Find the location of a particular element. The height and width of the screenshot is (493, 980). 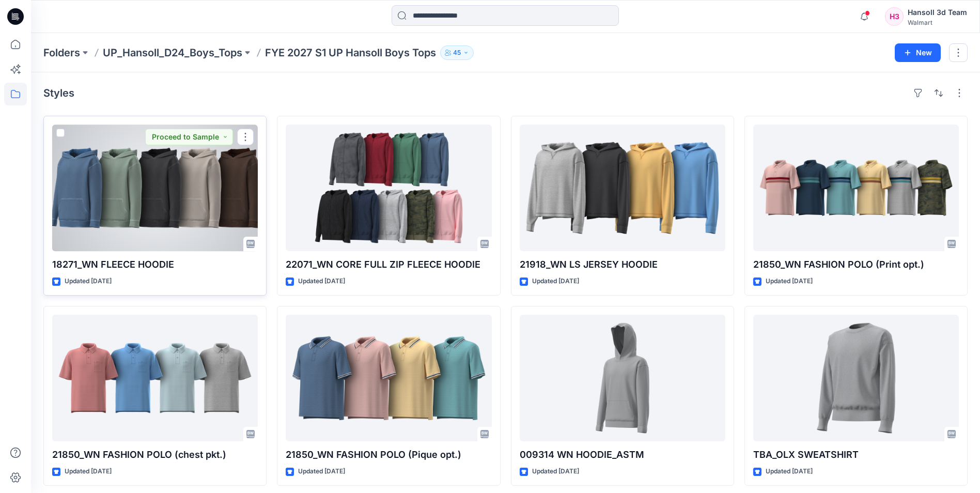

a: 21850_WN FASHION POLO (Pique opt.) is located at coordinates (389, 378).